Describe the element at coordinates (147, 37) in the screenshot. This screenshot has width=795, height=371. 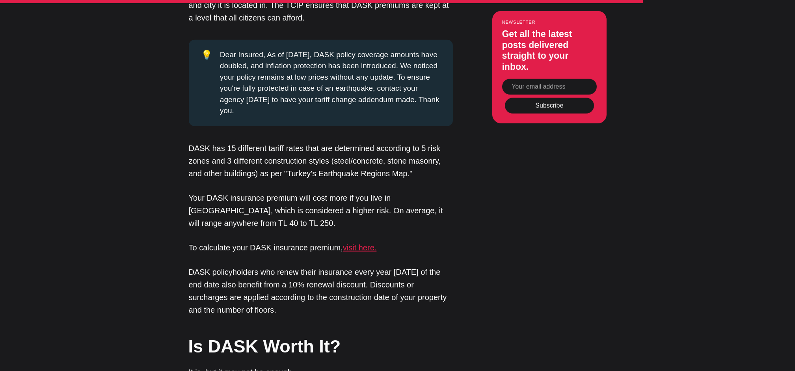
I see `span: Ikamet` at that location.